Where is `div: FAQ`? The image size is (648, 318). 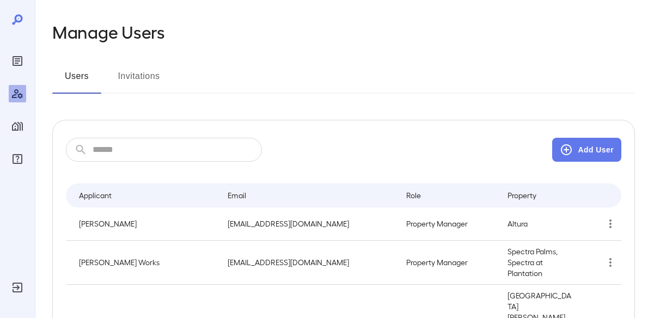
div: FAQ is located at coordinates (17, 159).